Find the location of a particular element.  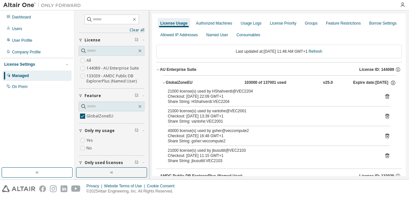

div: 21000 license(s) used by jbusuttil@VEC2103 is located at coordinates (271, 151).